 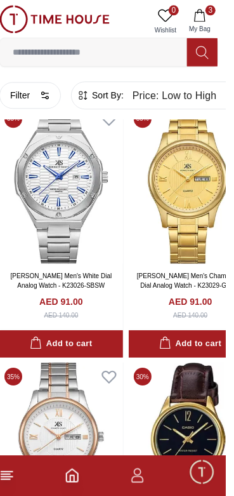 What do you see at coordinates (81, 476) in the screenshot?
I see `a: Home` at bounding box center [81, 476].